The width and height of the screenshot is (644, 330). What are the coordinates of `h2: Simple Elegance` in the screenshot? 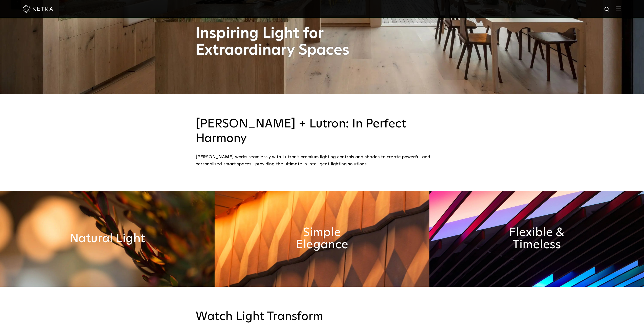 It's located at (322, 239).